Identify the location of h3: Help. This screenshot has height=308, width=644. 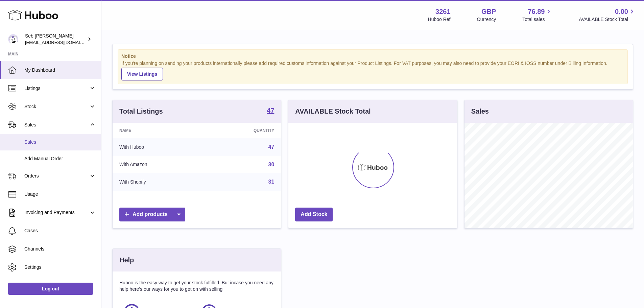
(127, 260).